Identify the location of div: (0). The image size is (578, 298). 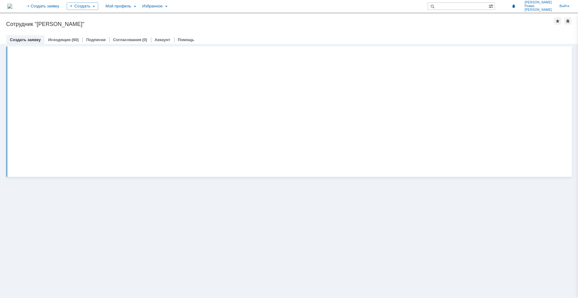
(145, 40).